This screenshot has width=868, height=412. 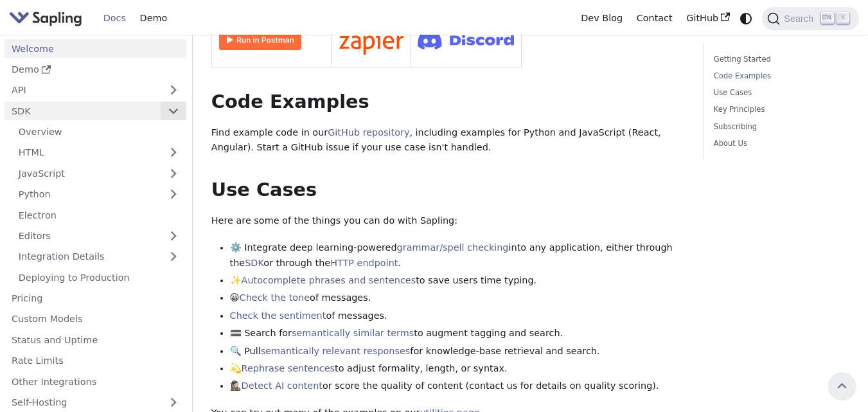 What do you see at coordinates (274, 297) in the screenshot?
I see `a: Check the tone` at bounding box center [274, 297].